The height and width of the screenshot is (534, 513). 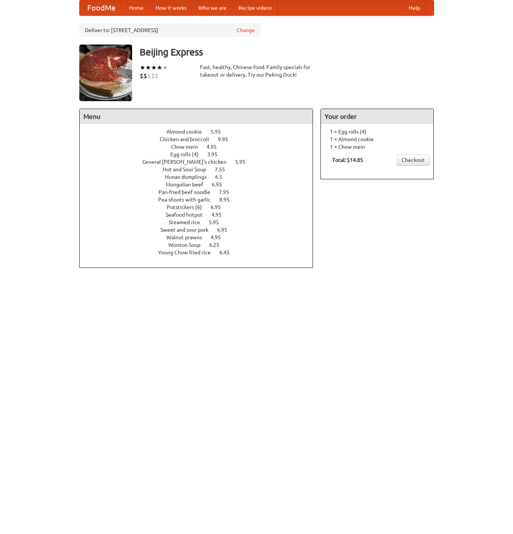 What do you see at coordinates (377, 117) in the screenshot?
I see `h4: Your order` at bounding box center [377, 117].